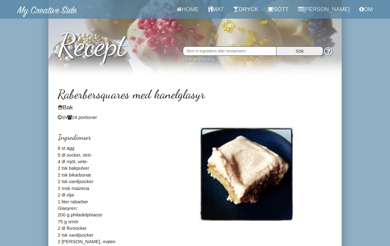  Describe the element at coordinates (47, 12) in the screenshot. I see `img: MyCreativeSide` at that location.